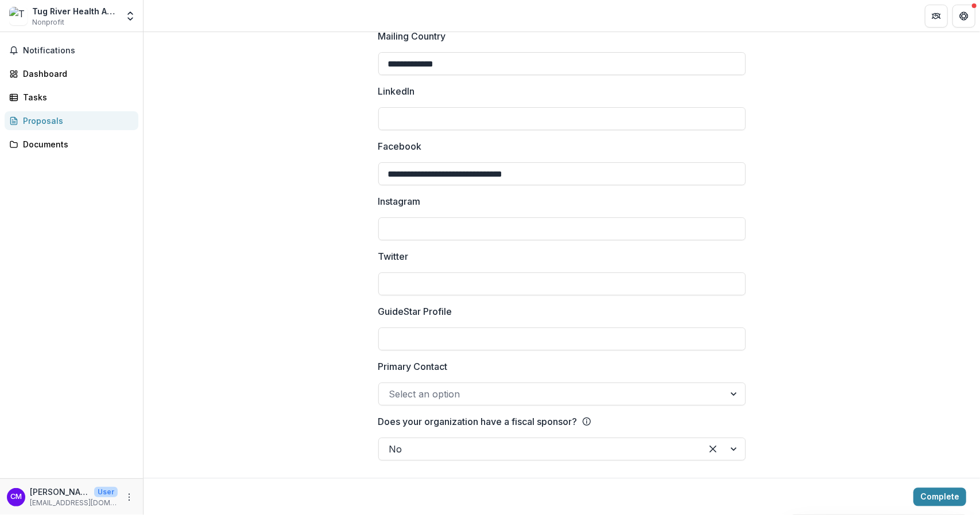 Image resolution: width=980 pixels, height=515 pixels. What do you see at coordinates (76, 120) in the screenshot?
I see `div: Proposals` at bounding box center [76, 120].